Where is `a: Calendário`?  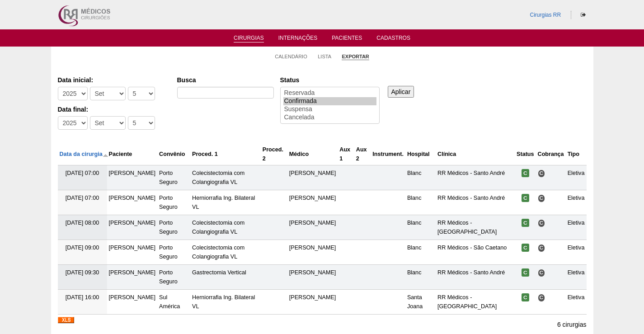 a: Calendário is located at coordinates (291, 57).